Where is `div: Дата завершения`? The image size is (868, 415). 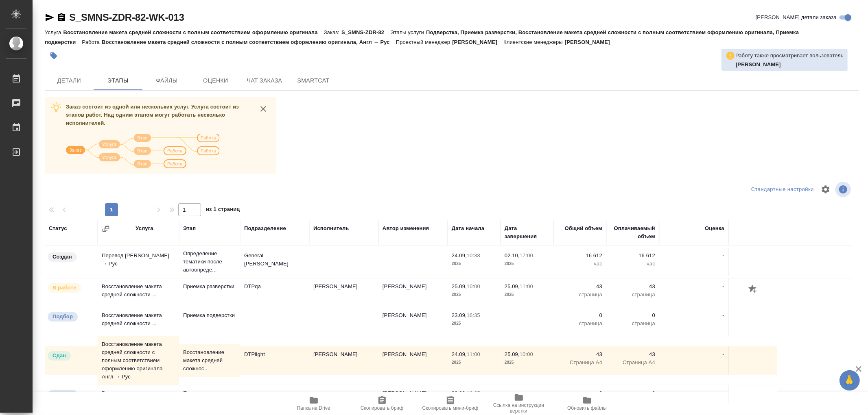
div: Дата завершения is located at coordinates (527, 233).